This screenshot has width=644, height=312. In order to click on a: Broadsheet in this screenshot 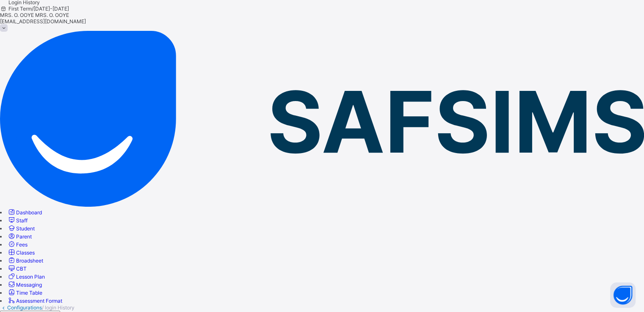, I will do `click(25, 260)`.